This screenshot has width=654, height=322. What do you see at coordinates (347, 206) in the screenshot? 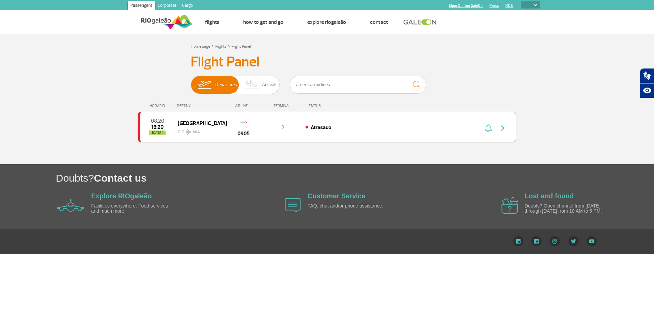
I see `p: FAQ, chat and/or phone assistance.` at bounding box center [347, 206].